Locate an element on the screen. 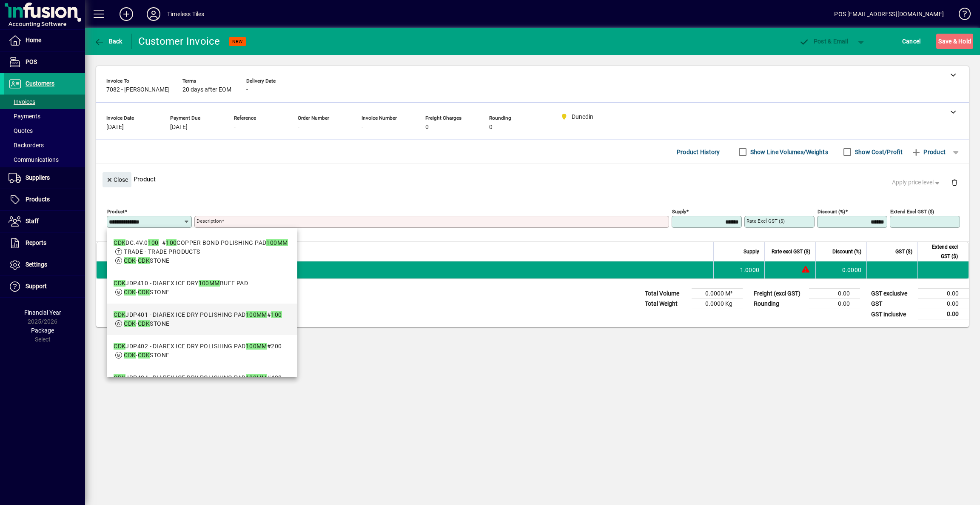  span: Close is located at coordinates (117, 180).